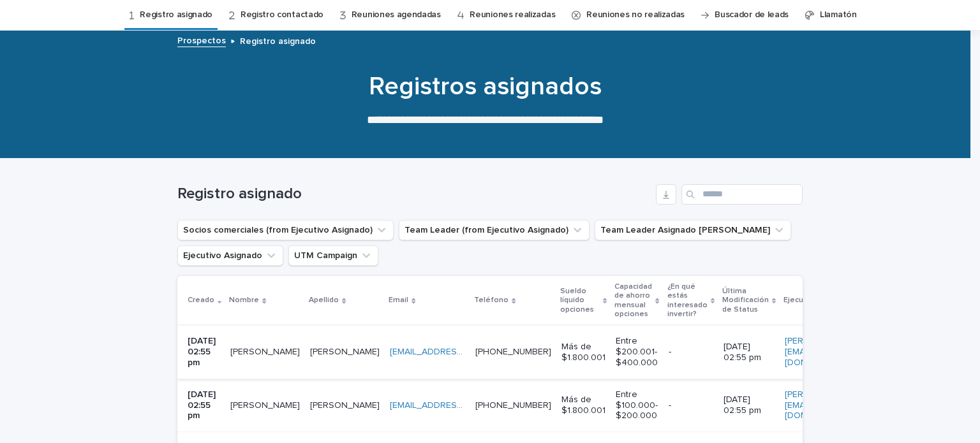  I want to click on p: Email, so click(398, 301).